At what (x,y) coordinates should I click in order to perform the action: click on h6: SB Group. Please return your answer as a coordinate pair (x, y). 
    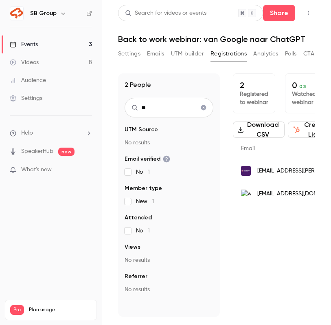
    Looking at the image, I should click on (43, 13).